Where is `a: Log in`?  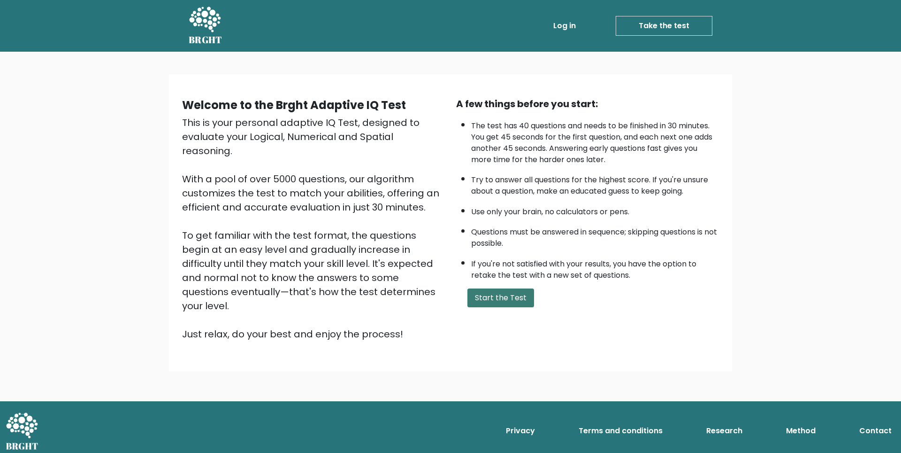 a: Log in is located at coordinates (565, 26).